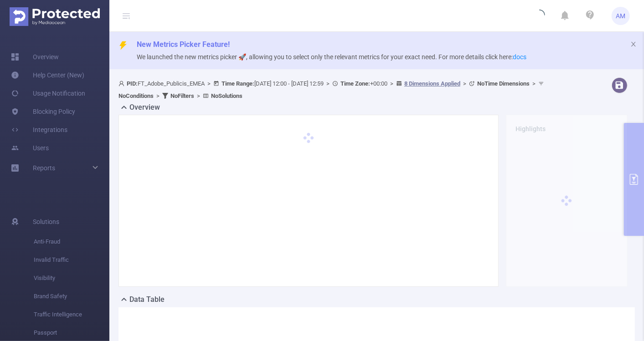 This screenshot has height=341, width=644. Describe the element at coordinates (72, 278) in the screenshot. I see `span: Visibility` at that location.